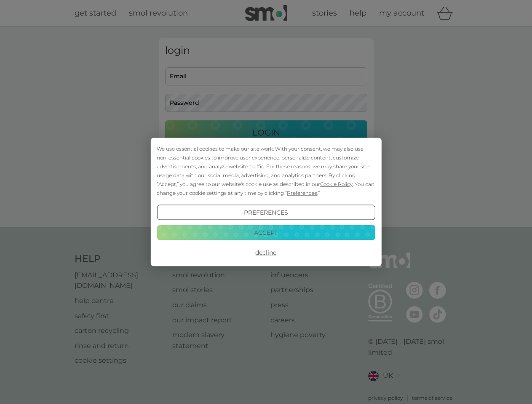 This screenshot has width=532, height=404. What do you see at coordinates (266, 171) in the screenshot?
I see `div: We use essential cookies to make our site work. With your consent, we may also use non-essential ...` at bounding box center [266, 171].